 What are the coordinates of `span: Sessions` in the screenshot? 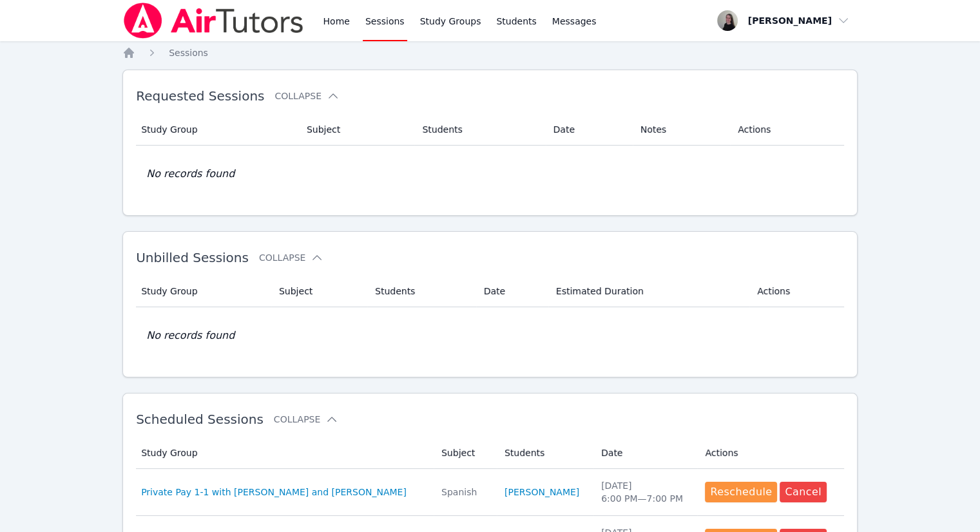 It's located at (188, 53).